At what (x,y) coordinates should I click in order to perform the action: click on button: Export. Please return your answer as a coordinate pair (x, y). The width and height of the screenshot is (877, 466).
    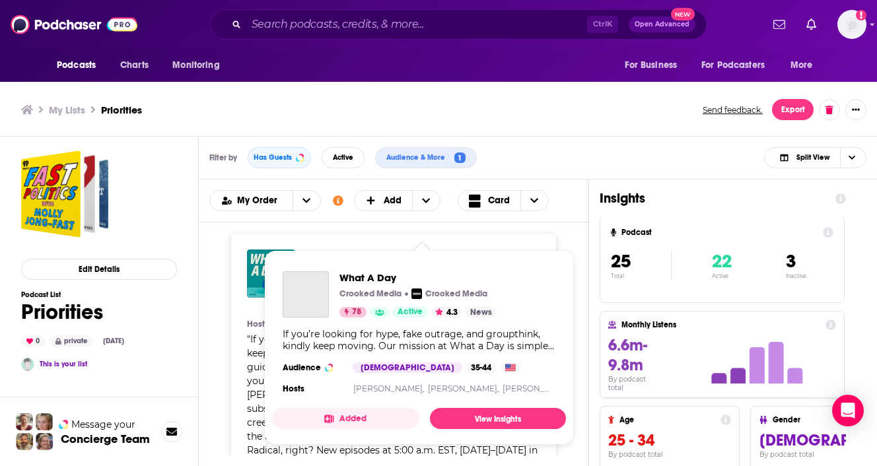
    Looking at the image, I should click on (792, 110).